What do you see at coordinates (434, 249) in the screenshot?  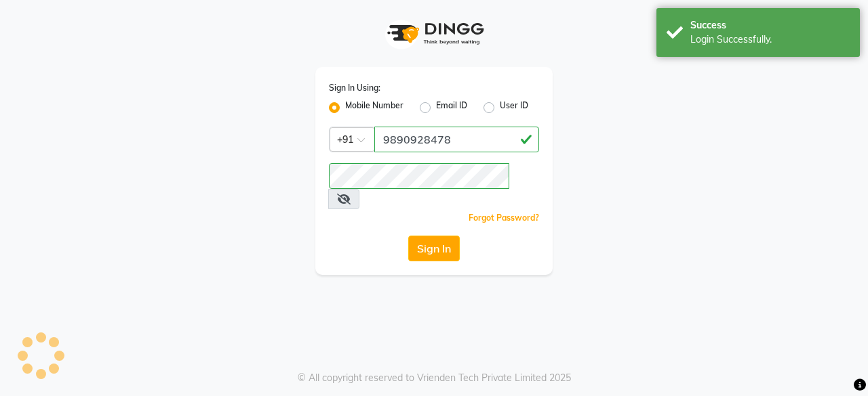 I see `button: Sign In` at bounding box center [434, 249].